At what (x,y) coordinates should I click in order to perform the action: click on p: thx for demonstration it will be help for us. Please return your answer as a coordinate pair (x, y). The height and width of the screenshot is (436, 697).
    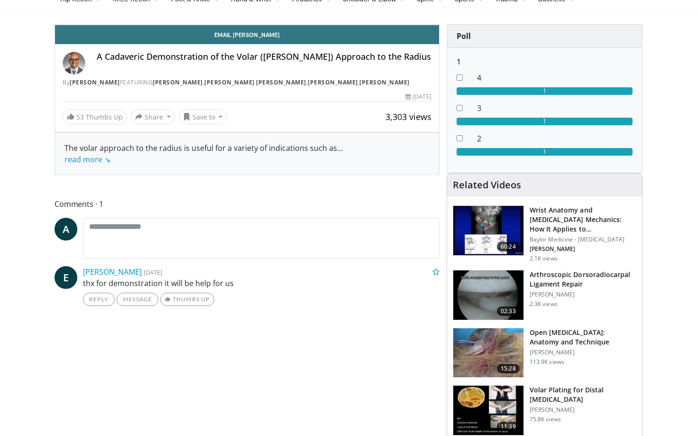
    Looking at the image, I should click on (261, 283).